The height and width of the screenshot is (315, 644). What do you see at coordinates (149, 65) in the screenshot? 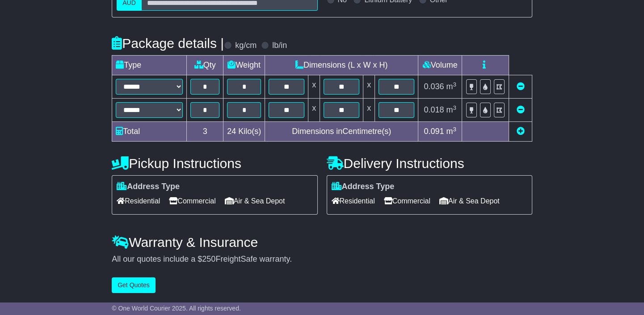
I see `td: Type` at bounding box center [149, 65].